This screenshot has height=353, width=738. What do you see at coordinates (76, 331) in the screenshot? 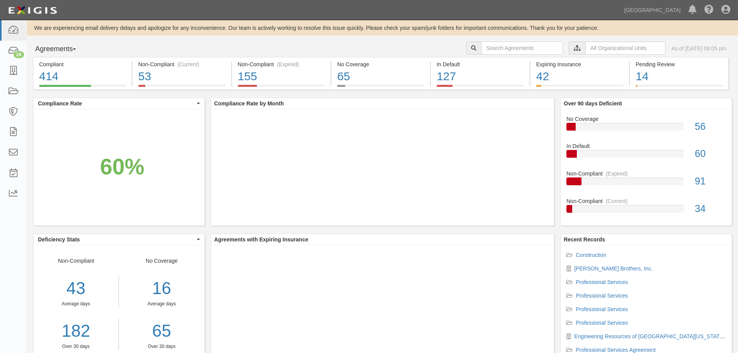
I see `div: 182` at bounding box center [76, 331].